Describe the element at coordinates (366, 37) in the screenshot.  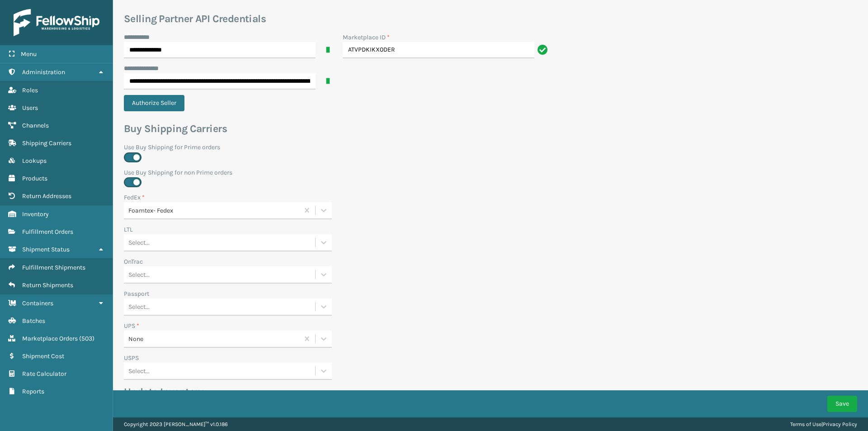
I see `label: Marketplace ID` at that location.